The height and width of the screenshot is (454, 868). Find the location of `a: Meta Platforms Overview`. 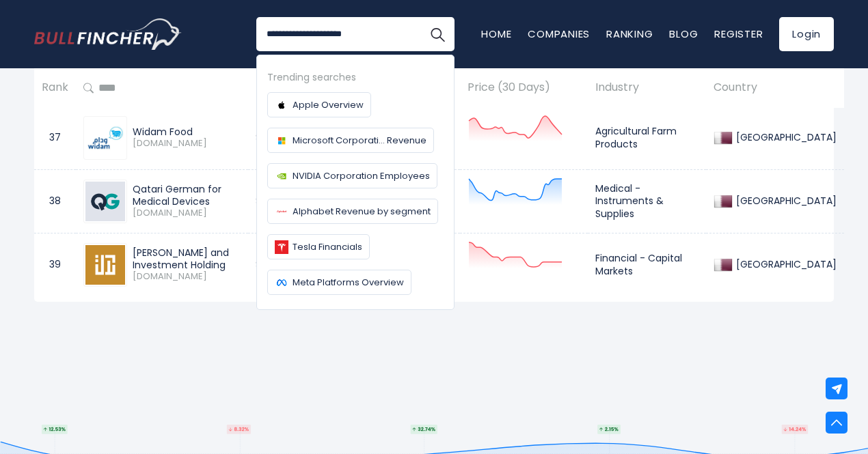

a: Meta Platforms Overview is located at coordinates (339, 282).